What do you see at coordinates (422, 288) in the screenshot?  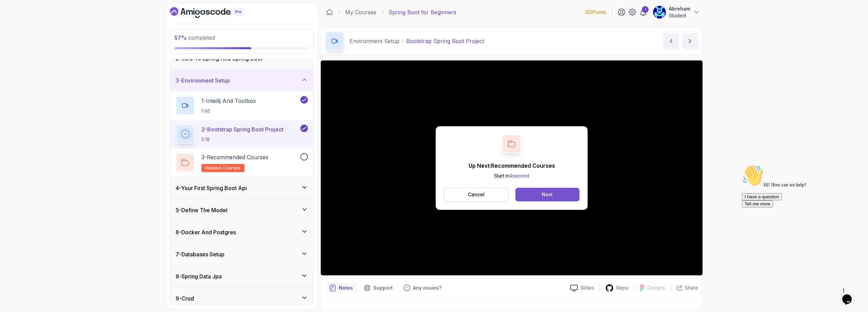 I see `button: Feedback button` at bounding box center [422, 288].